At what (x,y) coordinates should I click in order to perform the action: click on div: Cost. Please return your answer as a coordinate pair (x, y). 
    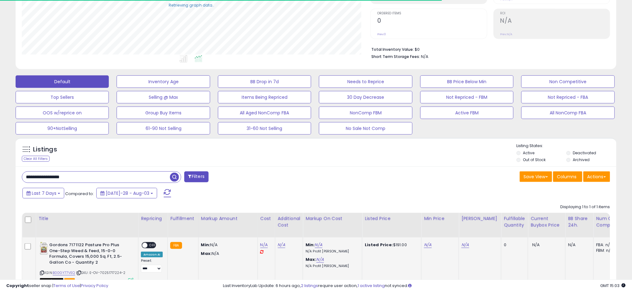
    Looking at the image, I should click on (266, 219).